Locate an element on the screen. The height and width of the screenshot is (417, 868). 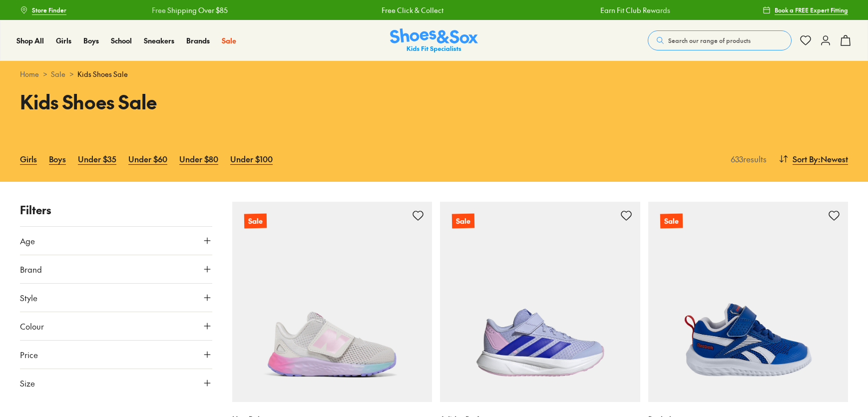
button: Brand is located at coordinates (116, 269).